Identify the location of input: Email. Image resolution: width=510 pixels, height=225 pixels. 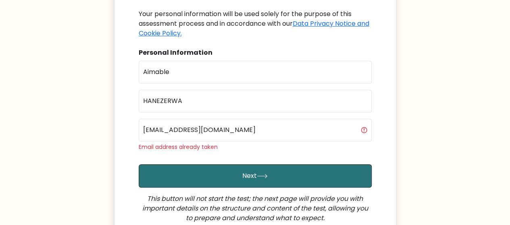
(255, 130).